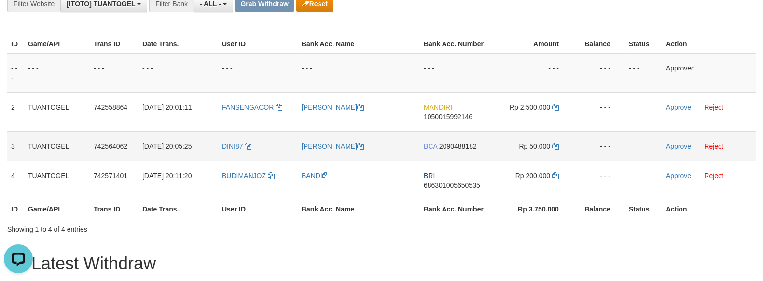 This screenshot has width=763, height=281. What do you see at coordinates (315, 176) in the screenshot?
I see `a: BANDI` at bounding box center [315, 176].